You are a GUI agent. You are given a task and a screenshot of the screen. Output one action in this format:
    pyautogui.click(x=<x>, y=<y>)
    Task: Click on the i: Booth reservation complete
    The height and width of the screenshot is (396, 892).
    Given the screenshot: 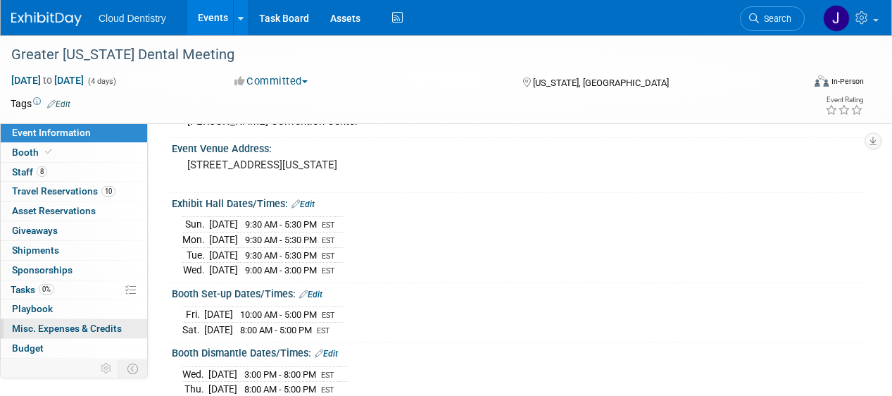 What is the action you would take?
    pyautogui.click(x=49, y=151)
    